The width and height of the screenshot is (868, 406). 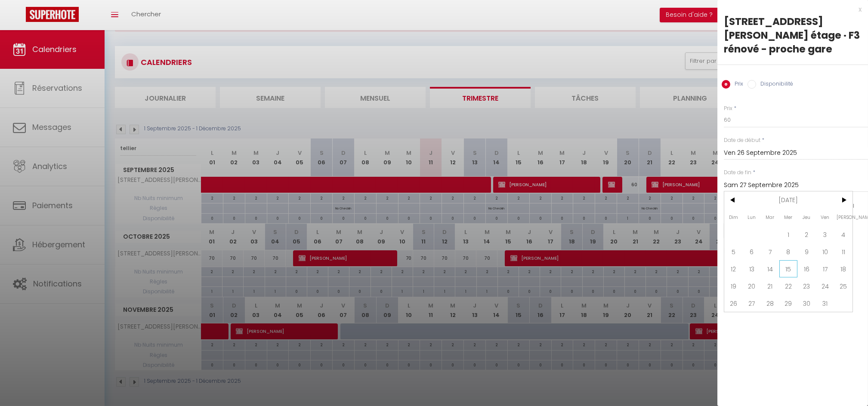 What do you see at coordinates (20, 17) in the screenshot?
I see `button: Ouvrir le widget de chat LiveChat` at bounding box center [20, 17].